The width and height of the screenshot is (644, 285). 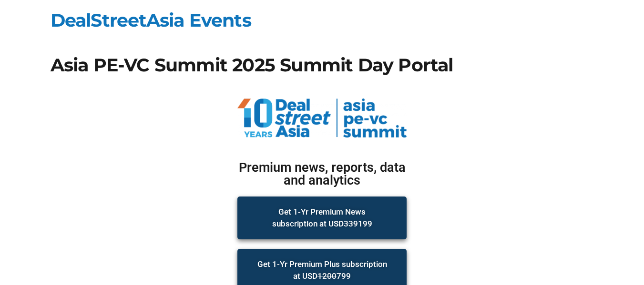 I want to click on span: Get 1-Yr Premium Plus subscription at USD 799, so click(x=321, y=270).